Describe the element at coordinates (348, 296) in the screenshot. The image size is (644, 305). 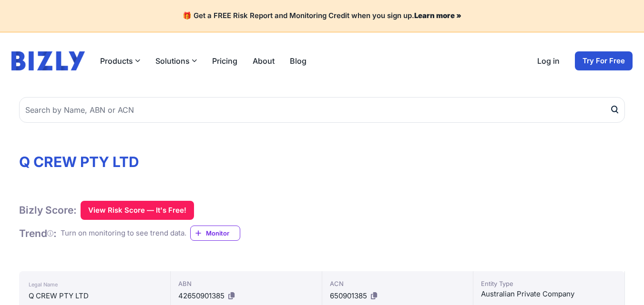
I see `span: 650901385` at that location.